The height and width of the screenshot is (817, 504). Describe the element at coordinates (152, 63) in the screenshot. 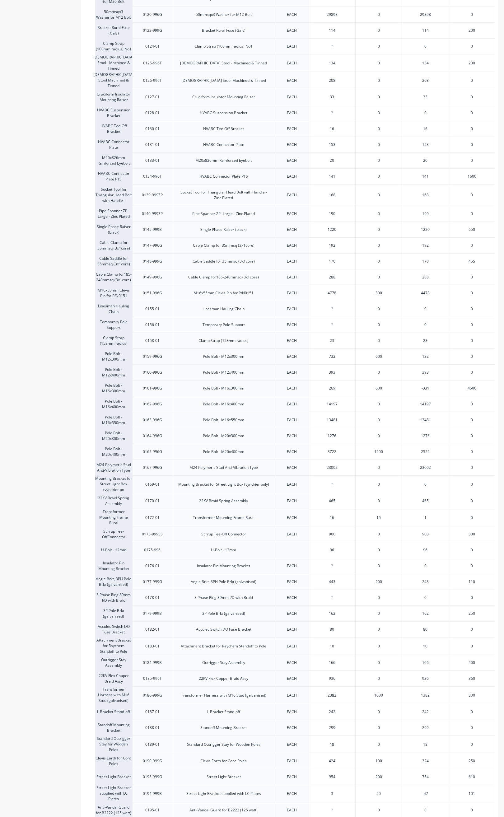

I see `div: 0125-996T` at that location.